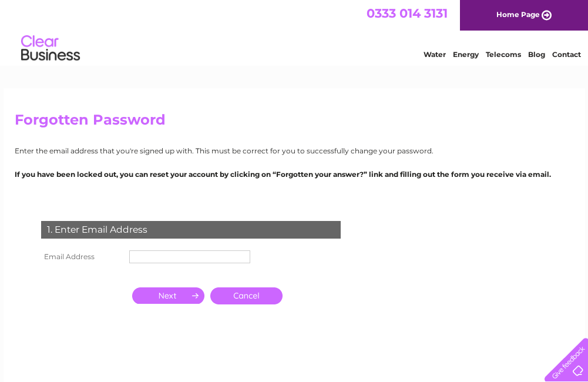 This screenshot has height=382, width=588. What do you see at coordinates (466, 54) in the screenshot?
I see `a: Energy` at bounding box center [466, 54].